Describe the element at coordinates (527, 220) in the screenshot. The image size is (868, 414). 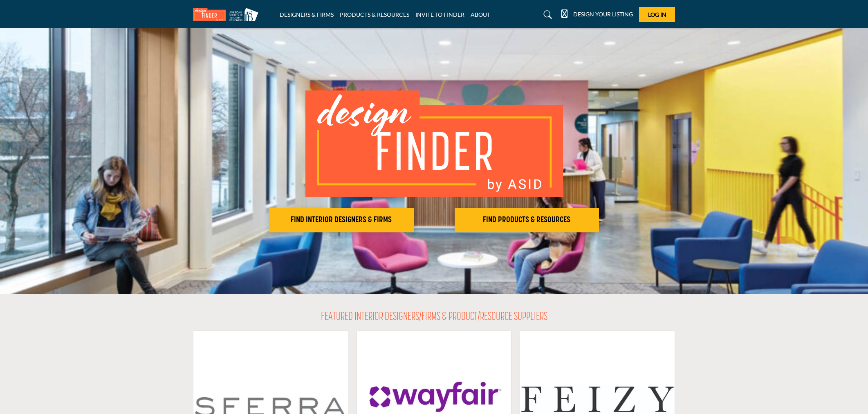
I see `h2: FIND PRODUCTS & RESOURCES` at that location.